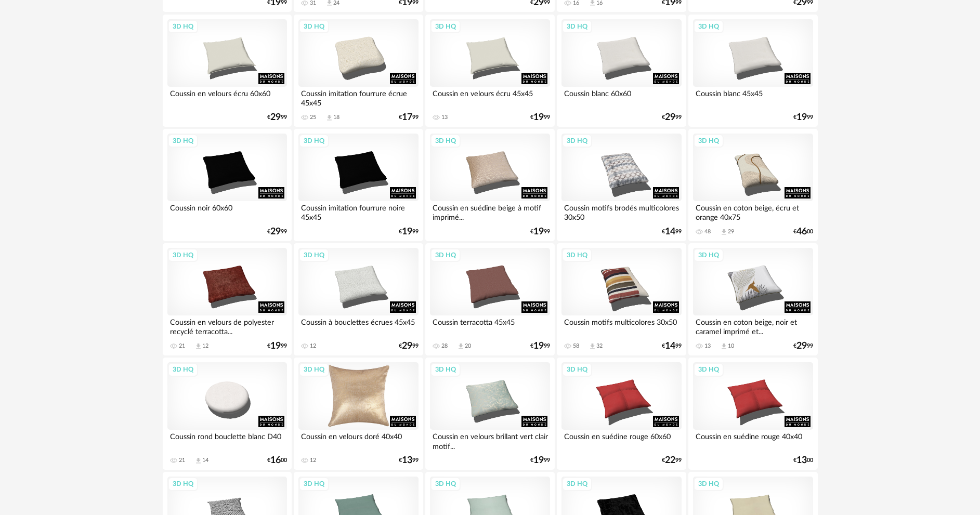 The width and height of the screenshot is (980, 515). What do you see at coordinates (753, 299) in the screenshot?
I see `a: 3D HQ Coussin en coton beige, noir et caramel imprimé et... 13 Download icon 10 €2999` at bounding box center [753, 299].